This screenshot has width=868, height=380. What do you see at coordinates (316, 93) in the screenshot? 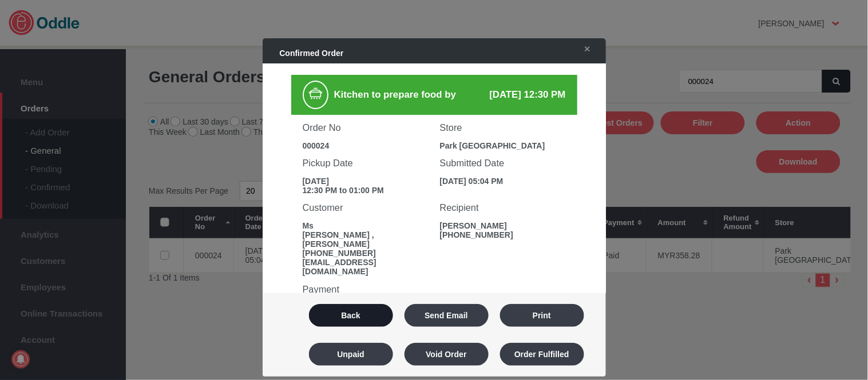
I see `img: cooking.png` at bounding box center [316, 93].